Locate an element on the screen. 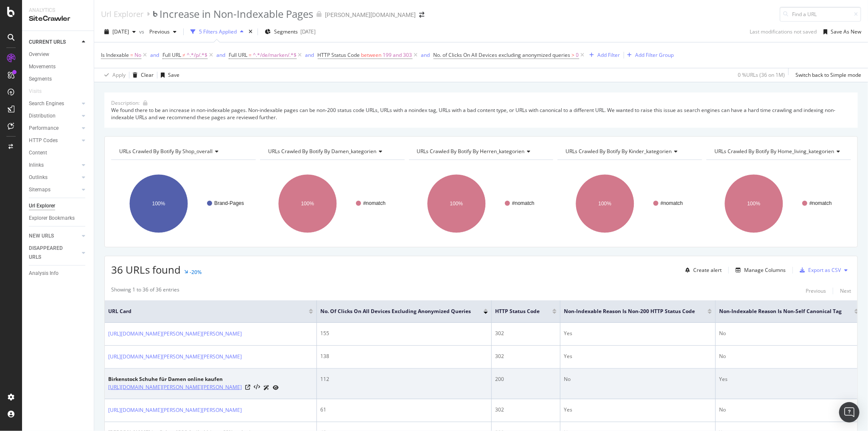 The height and width of the screenshot is (431, 868). div: Create alert is located at coordinates (707, 270).